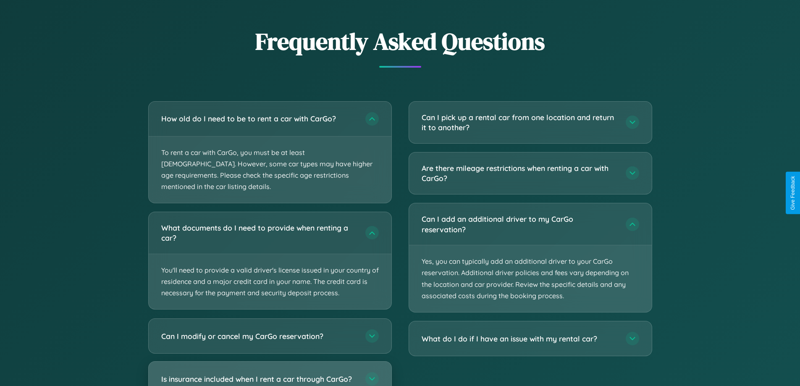 The image size is (800, 386). Describe the element at coordinates (259, 379) in the screenshot. I see `h3: Is insurance included when I rent a car through CarGo?` at that location.